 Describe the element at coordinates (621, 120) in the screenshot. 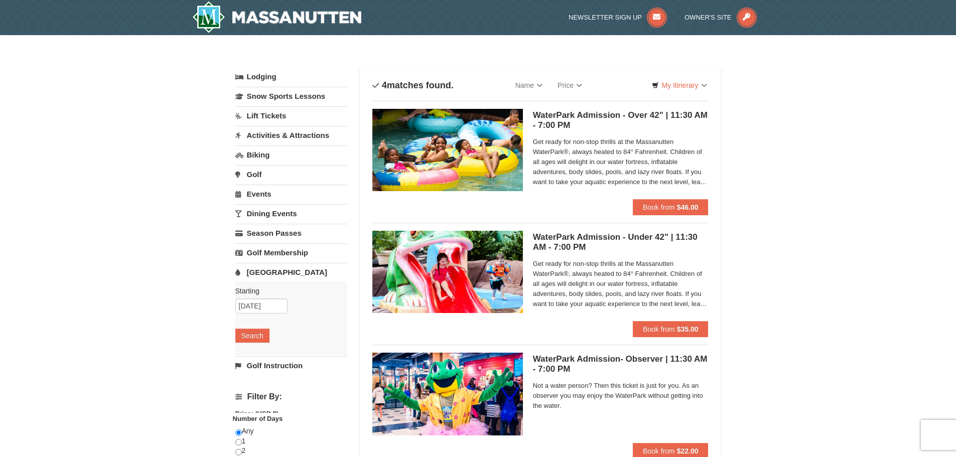

I see `h5: WaterPark Admission - Over 42" | 11:30 AM - 7:00 PM` at that location.